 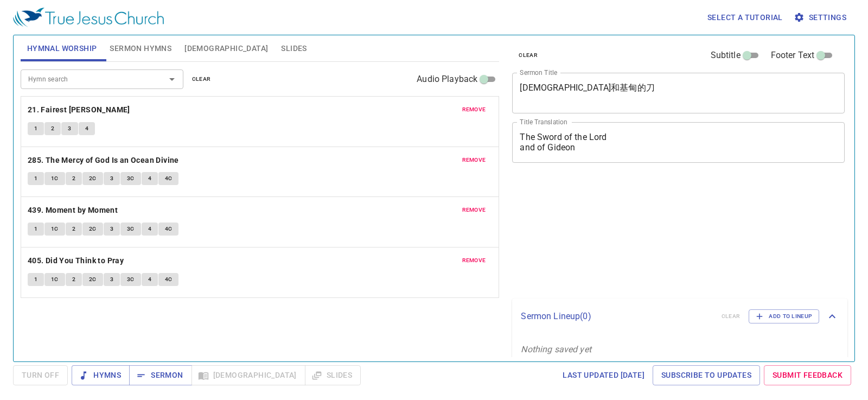 I want to click on button: Sermon, so click(x=160, y=375).